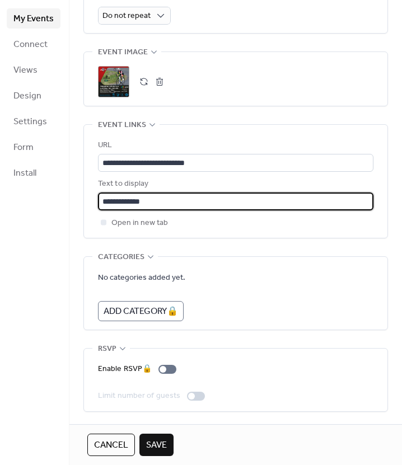 This screenshot has height=465, width=402. Describe the element at coordinates (34, 121) in the screenshot. I see `a: Settings` at that location.